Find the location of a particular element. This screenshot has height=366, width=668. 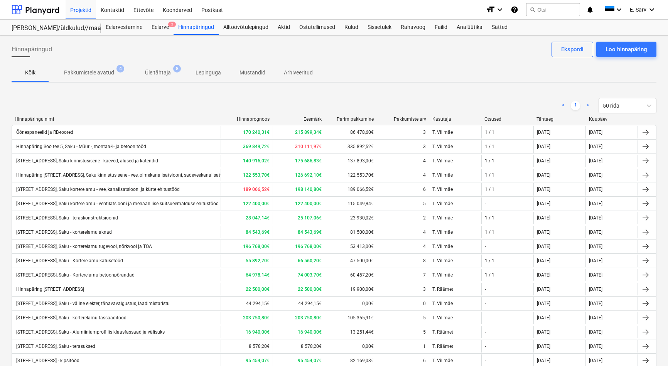

a: Page 1 is your current page is located at coordinates (576, 106).